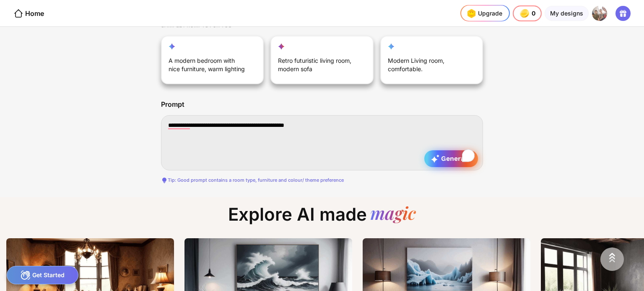 The width and height of the screenshot is (644, 291). What do you see at coordinates (483, 13) in the screenshot?
I see `div: Upgrade` at bounding box center [483, 13].